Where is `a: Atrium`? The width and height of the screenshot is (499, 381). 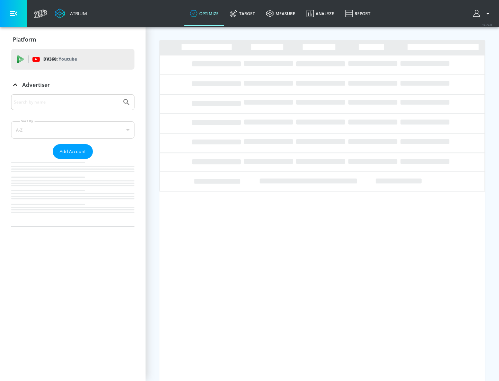
a: Atrium is located at coordinates (71, 14).